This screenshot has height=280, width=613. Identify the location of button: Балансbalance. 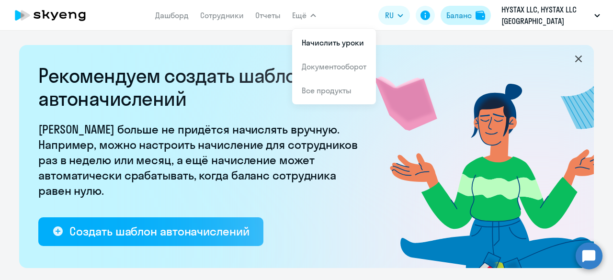
(465, 15).